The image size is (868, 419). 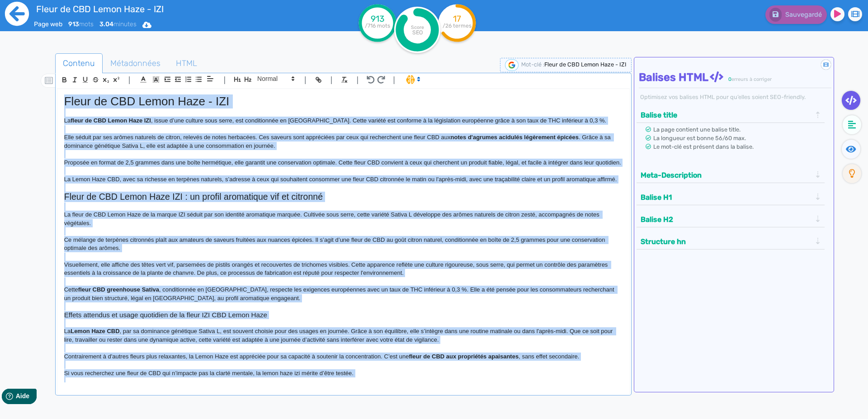 I want to click on p: Contrairement à d'autres fleurs plus relaxantes, la Lemon Haze est appréciée pour sa capacité à s..., so click(x=343, y=357).